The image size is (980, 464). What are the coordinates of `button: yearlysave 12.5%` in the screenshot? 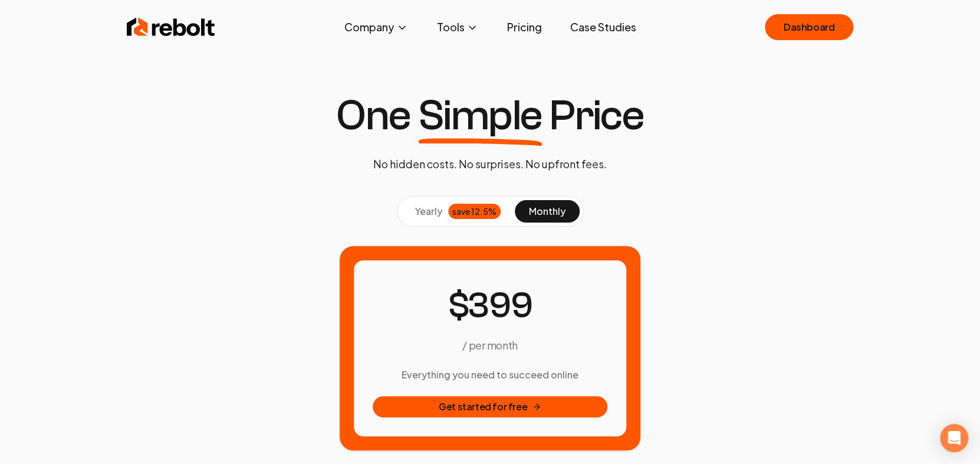 It's located at (457, 211).